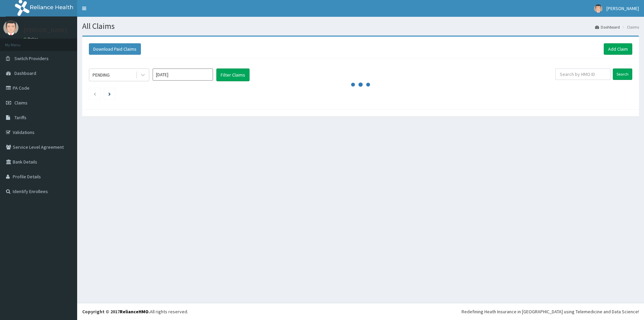  Describe the element at coordinates (134, 312) in the screenshot. I see `a: RelianceHMO` at that location.